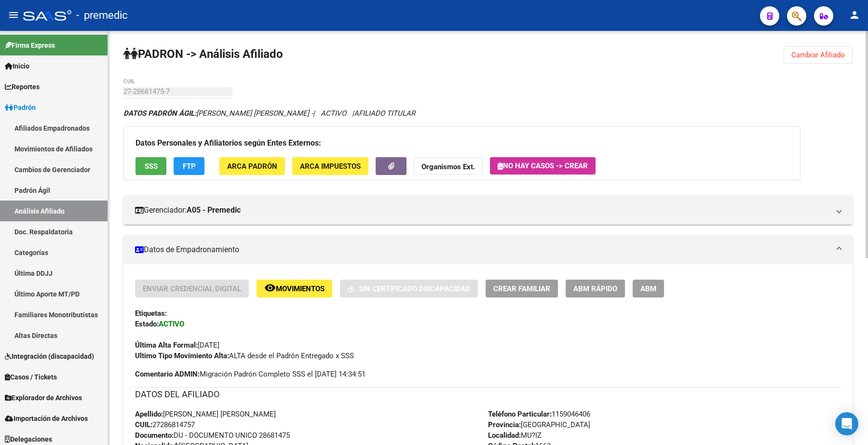  Describe the element at coordinates (192, 288) in the screenshot. I see `button: Enviar Credencial Digital` at that location.